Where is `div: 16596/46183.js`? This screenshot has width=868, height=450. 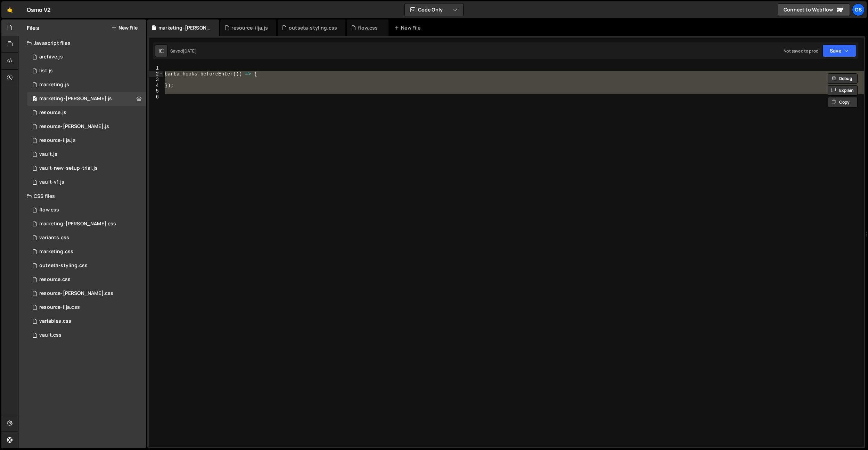
div: 16596/46183.js is located at coordinates (86, 113).